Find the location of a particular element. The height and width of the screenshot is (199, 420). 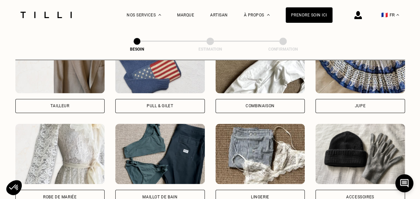

div: Maillot de bain is located at coordinates (160, 196).